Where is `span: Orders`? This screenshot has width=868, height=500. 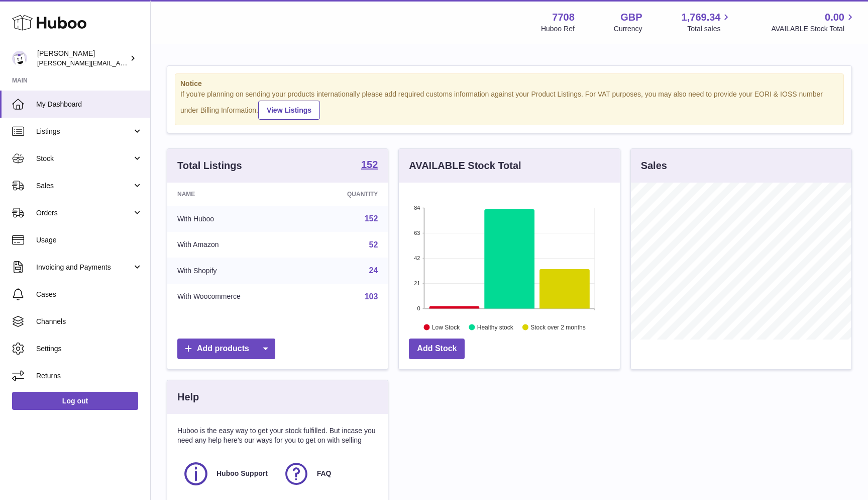
span: Orders is located at coordinates (84, 213).